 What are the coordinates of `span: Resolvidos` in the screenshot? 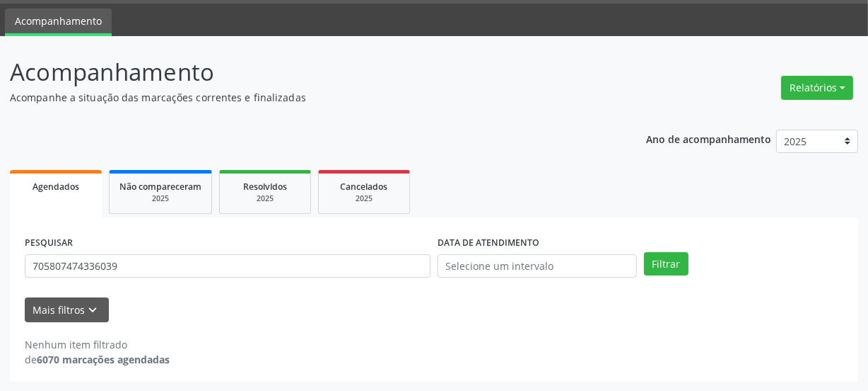 It's located at (265, 186).